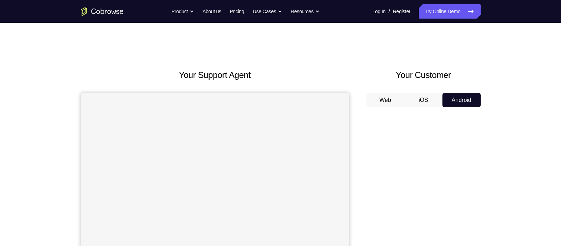 This screenshot has height=246, width=561. Describe the element at coordinates (423, 75) in the screenshot. I see `h2: Your Customer` at that location.